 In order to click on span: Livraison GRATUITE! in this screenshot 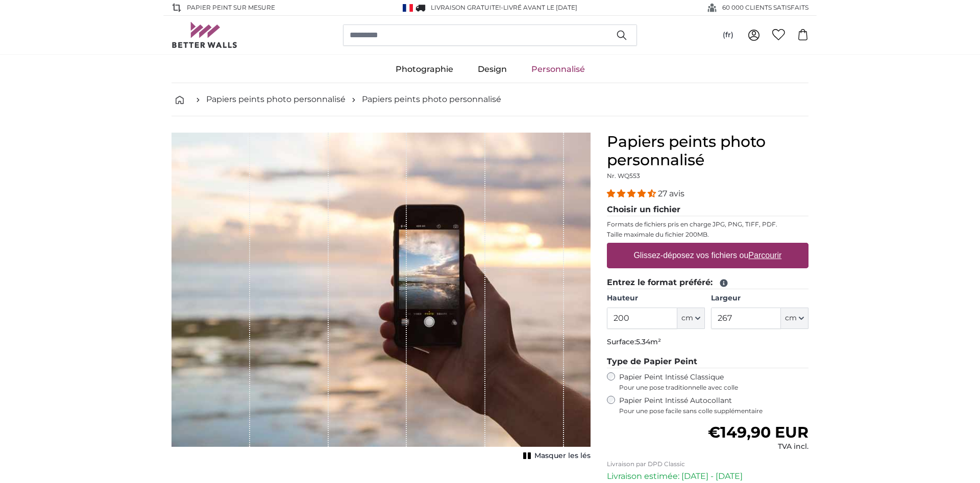, I will do `click(466, 7)`.